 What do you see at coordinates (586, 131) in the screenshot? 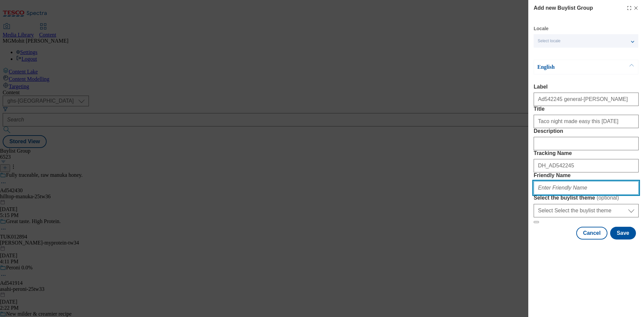
I see `label: Description` at bounding box center [586, 131].